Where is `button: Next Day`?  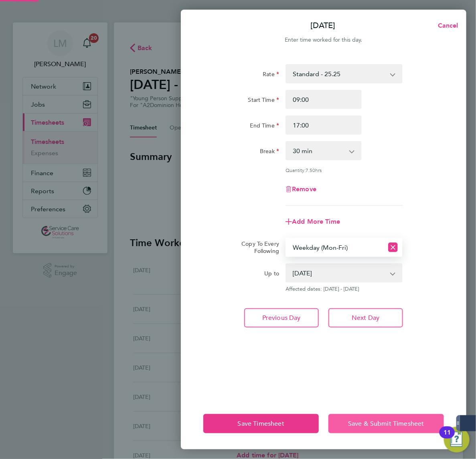
button: Next Day is located at coordinates (365, 318).